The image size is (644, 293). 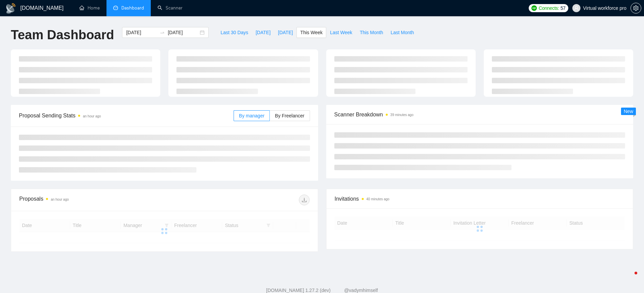 What do you see at coordinates (162, 32) in the screenshot?
I see `span: swap-right` at bounding box center [162, 32].